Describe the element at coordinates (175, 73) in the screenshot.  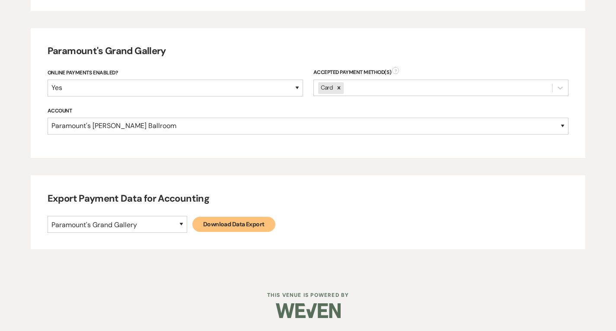
I see `label: Online Payments Enabled?` at that location.